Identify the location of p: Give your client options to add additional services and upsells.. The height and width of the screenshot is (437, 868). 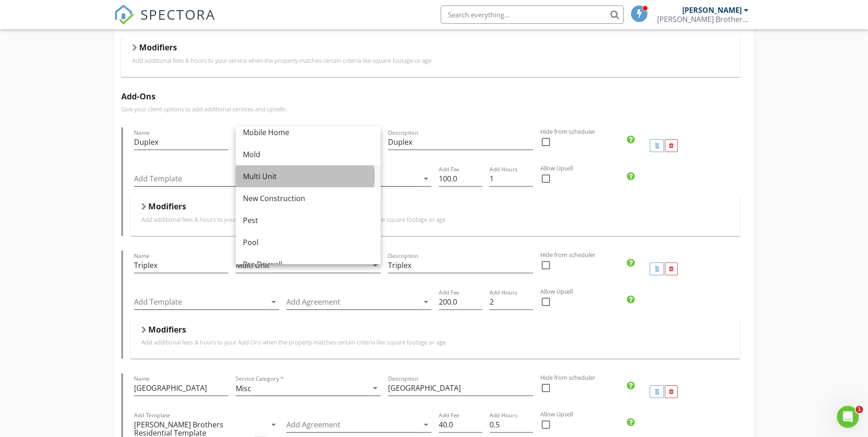
(434, 109).